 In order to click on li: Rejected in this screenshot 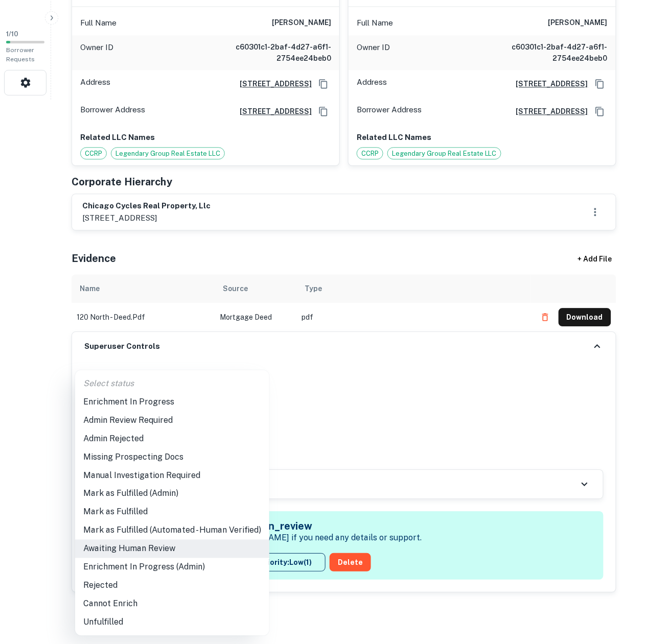, I will do `click(172, 586)`.